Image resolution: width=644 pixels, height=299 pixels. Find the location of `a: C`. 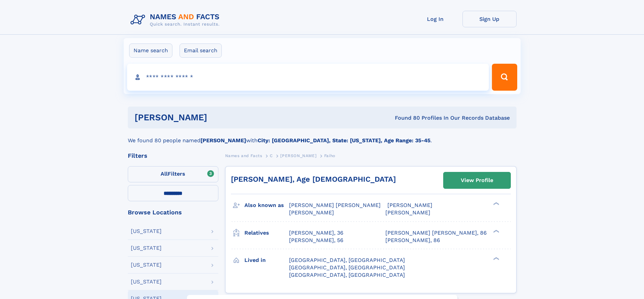

a: C is located at coordinates (271, 155).